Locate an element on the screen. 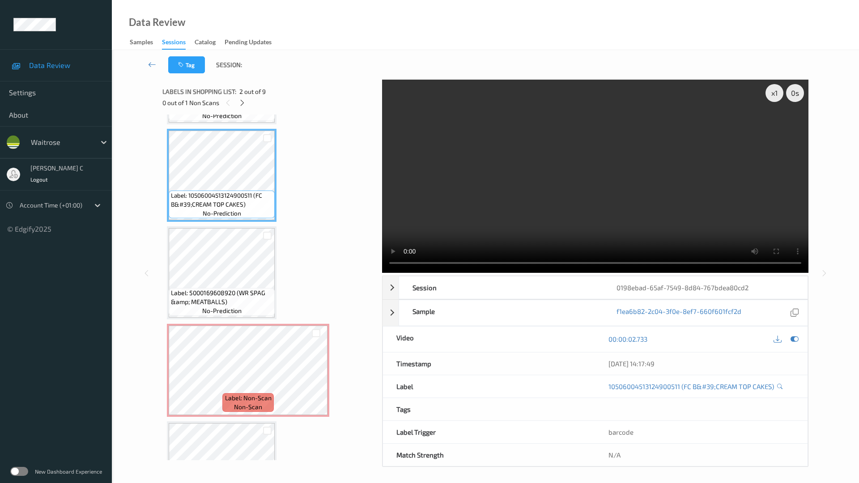 The width and height of the screenshot is (859, 483). div: Sessions is located at coordinates (174, 43).